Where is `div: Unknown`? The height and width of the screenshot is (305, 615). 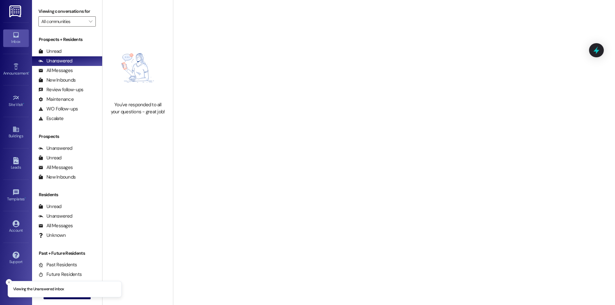
div: Unknown is located at coordinates (52, 235).